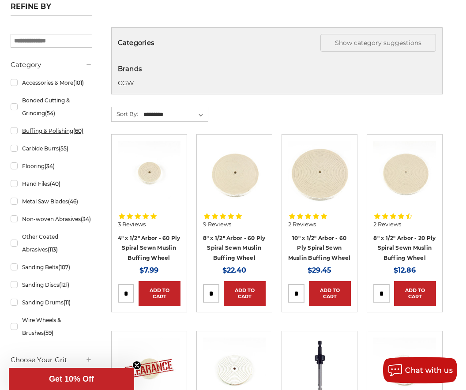  Describe the element at coordinates (277, 43) in the screenshot. I see `h5: Categories` at that location.